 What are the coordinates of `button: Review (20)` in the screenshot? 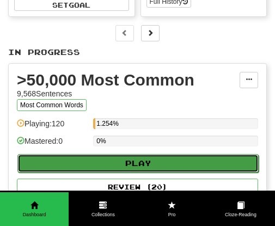 It's located at (137, 187).